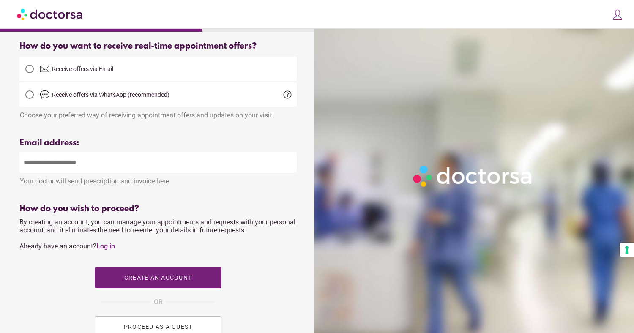 Image resolution: width=634 pixels, height=333 pixels. What do you see at coordinates (158, 179) in the screenshot?
I see `div: Your doctor will send prescription and invoice here` at bounding box center [158, 179].